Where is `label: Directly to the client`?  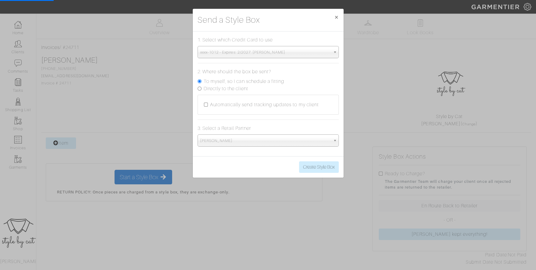 label: Directly to the client is located at coordinates (226, 89).